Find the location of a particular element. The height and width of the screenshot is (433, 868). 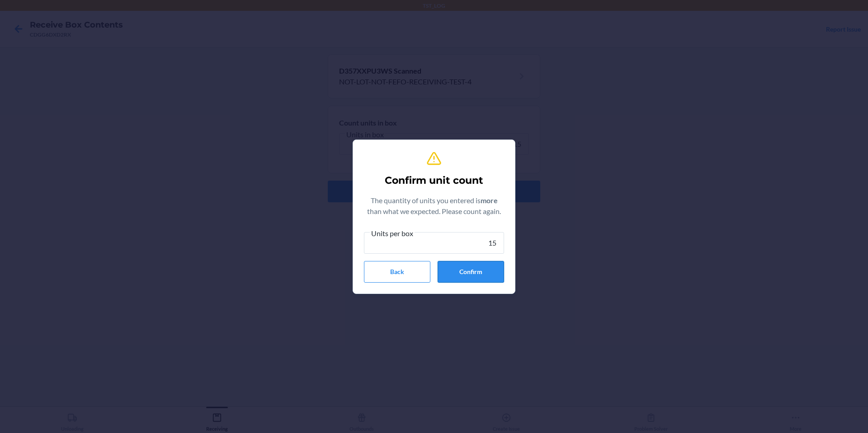

h2: Confirm unit count is located at coordinates (434, 180).